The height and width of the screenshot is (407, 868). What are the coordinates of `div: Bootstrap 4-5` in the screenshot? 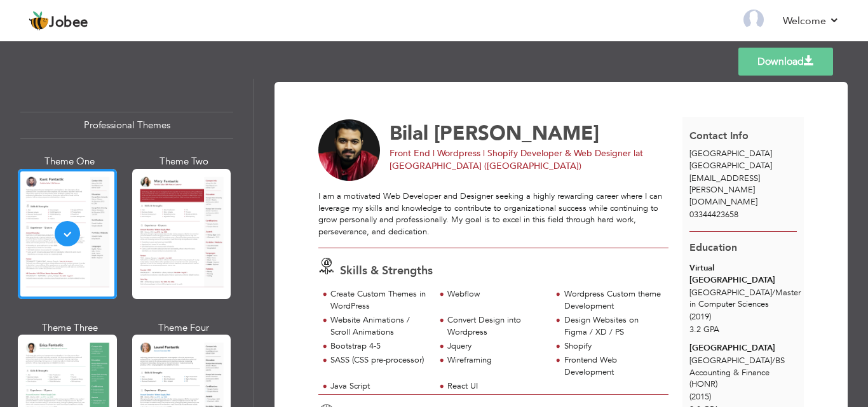 It's located at (379, 346).